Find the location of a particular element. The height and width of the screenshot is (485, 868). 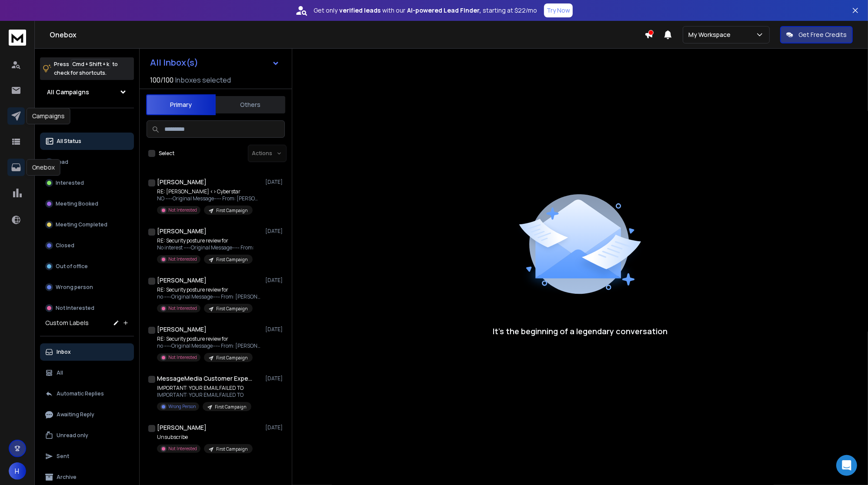

button: H is located at coordinates (18, 471).